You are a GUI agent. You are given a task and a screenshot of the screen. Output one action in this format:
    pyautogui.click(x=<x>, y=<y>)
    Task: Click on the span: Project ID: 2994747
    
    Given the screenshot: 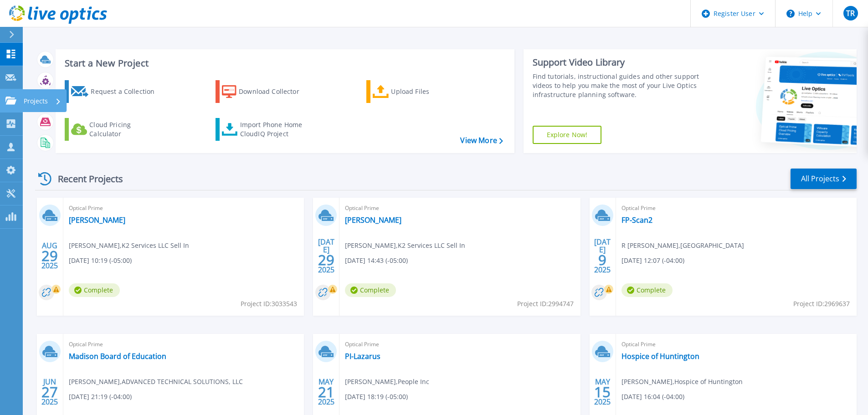 What is the action you would take?
    pyautogui.click(x=545, y=304)
    